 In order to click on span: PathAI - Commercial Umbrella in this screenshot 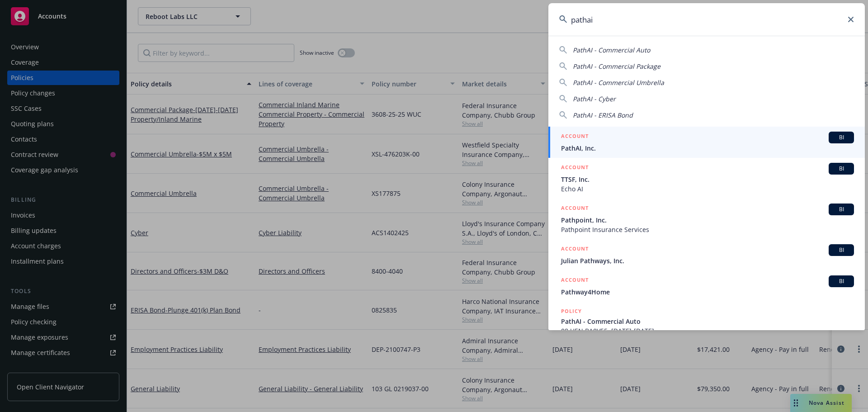, I will do `click(619, 82)`.